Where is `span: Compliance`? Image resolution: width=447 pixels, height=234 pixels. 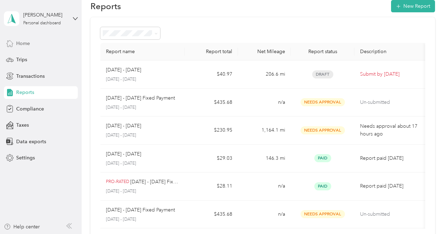
span: Compliance is located at coordinates (30, 109).